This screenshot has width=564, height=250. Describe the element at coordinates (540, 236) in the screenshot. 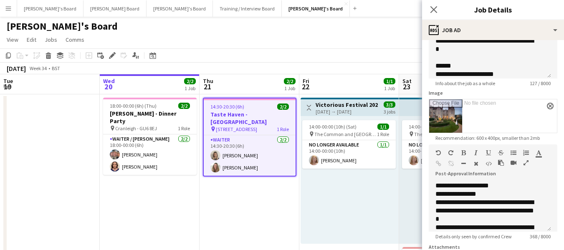

I see `span: 368 / 8000` at that location.